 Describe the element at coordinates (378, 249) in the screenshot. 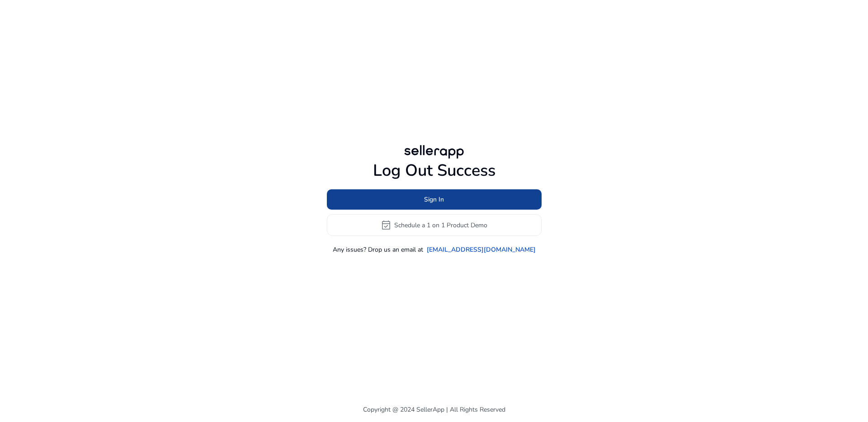

I see `p: Any issues? Drop us an email at` at that location.